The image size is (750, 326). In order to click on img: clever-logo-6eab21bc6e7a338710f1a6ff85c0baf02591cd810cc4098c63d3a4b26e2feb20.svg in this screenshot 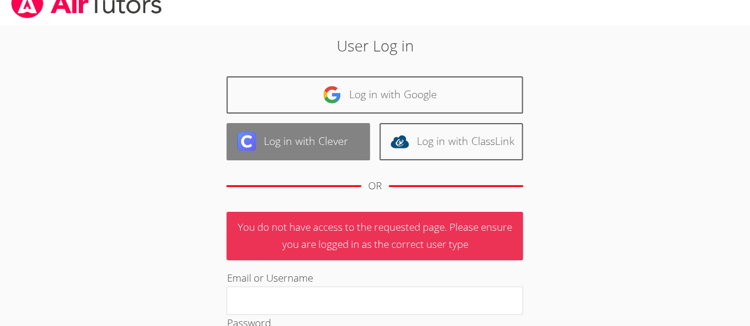, I will do `click(247, 142)`.